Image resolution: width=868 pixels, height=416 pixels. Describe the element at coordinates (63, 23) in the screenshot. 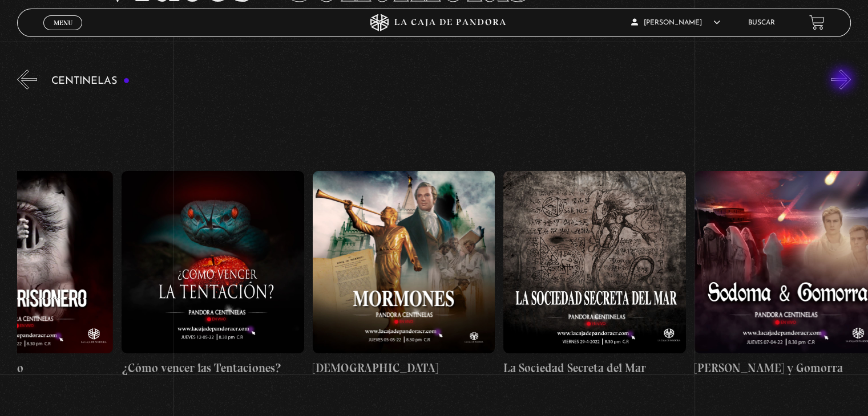

I see `span: Menu` at that location.